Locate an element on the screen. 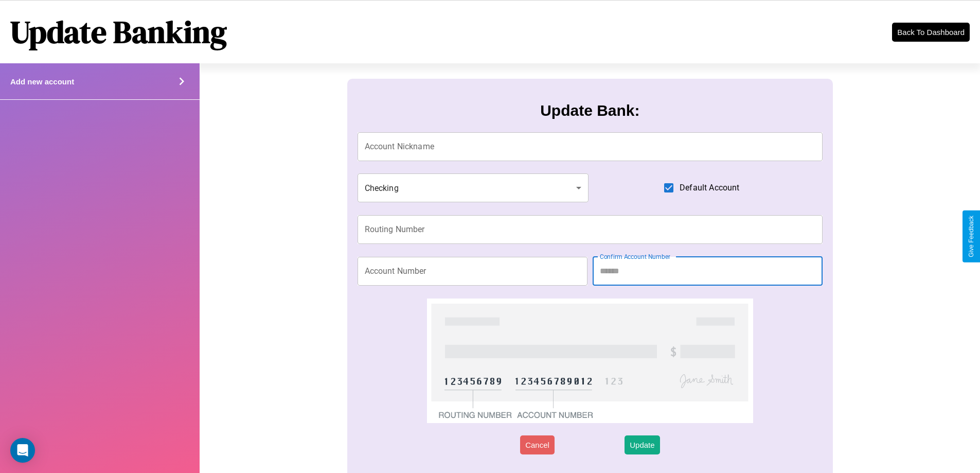 The image size is (980, 473). div: Checking is located at coordinates (473, 187).